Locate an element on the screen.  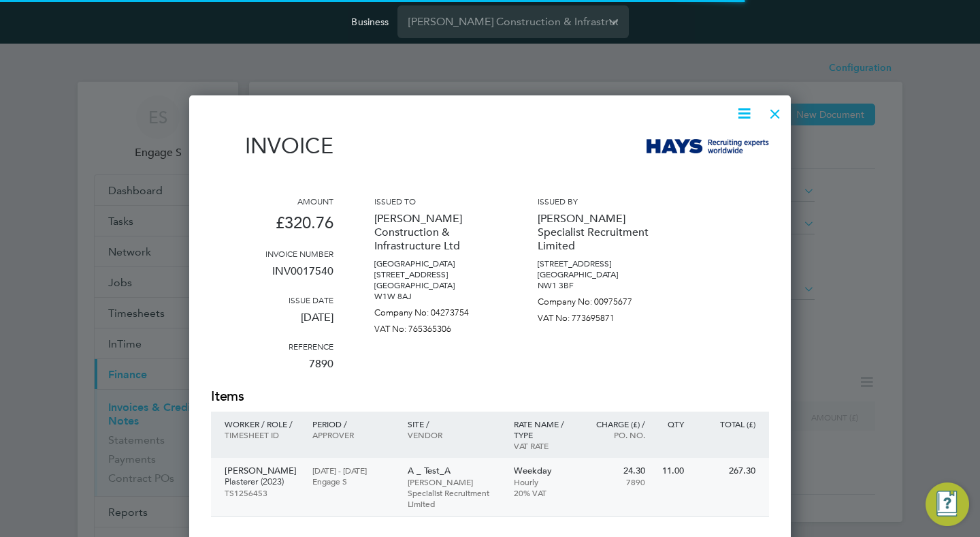
h3: Reference is located at coordinates (272, 346).